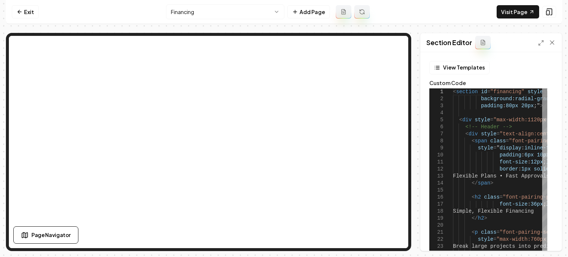  Describe the element at coordinates (437, 197) in the screenshot. I see `div: 16` at that location.